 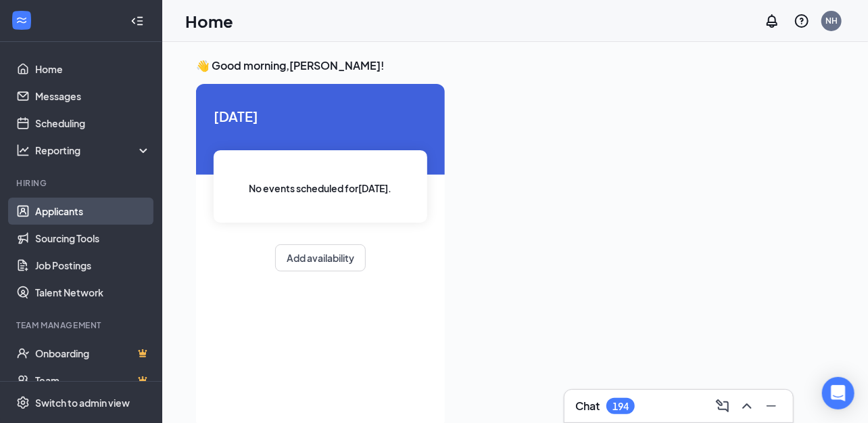 I want to click on a: Talent Network, so click(x=92, y=292).